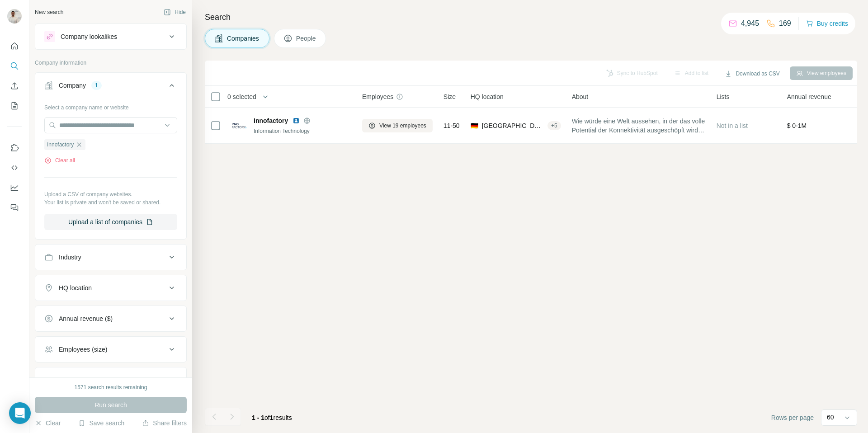 Image resolution: width=868 pixels, height=433 pixels. Describe the element at coordinates (111, 257) in the screenshot. I see `button: Industry` at that location.